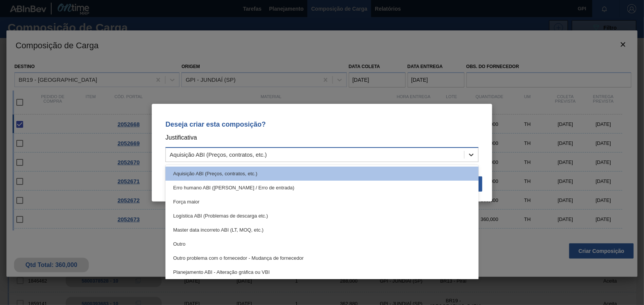 The width and height of the screenshot is (644, 305). I want to click on div: Força maior, so click(322, 201).